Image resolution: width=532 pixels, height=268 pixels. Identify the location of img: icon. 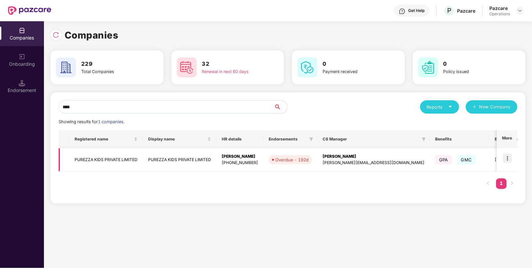
(507, 158).